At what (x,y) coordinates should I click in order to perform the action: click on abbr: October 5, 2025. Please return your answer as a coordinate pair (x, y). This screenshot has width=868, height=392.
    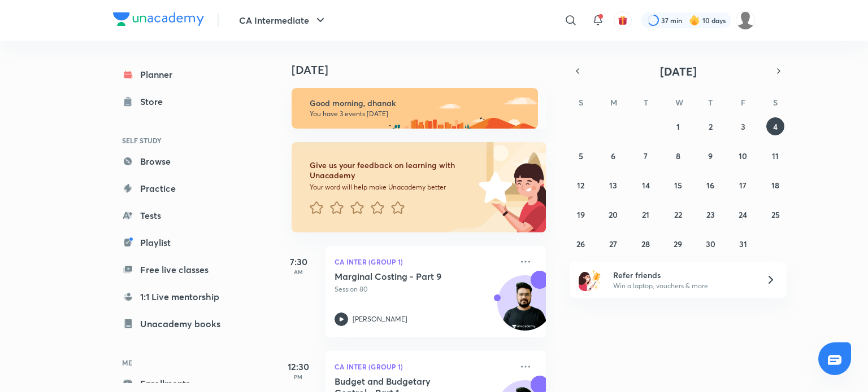
    Looking at the image, I should click on (580, 156).